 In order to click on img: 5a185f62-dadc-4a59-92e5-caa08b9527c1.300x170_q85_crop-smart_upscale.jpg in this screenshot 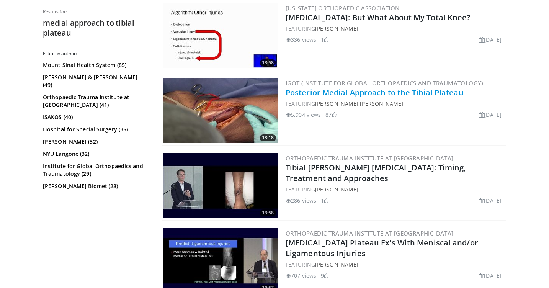, I will do `click(221, 111)`.